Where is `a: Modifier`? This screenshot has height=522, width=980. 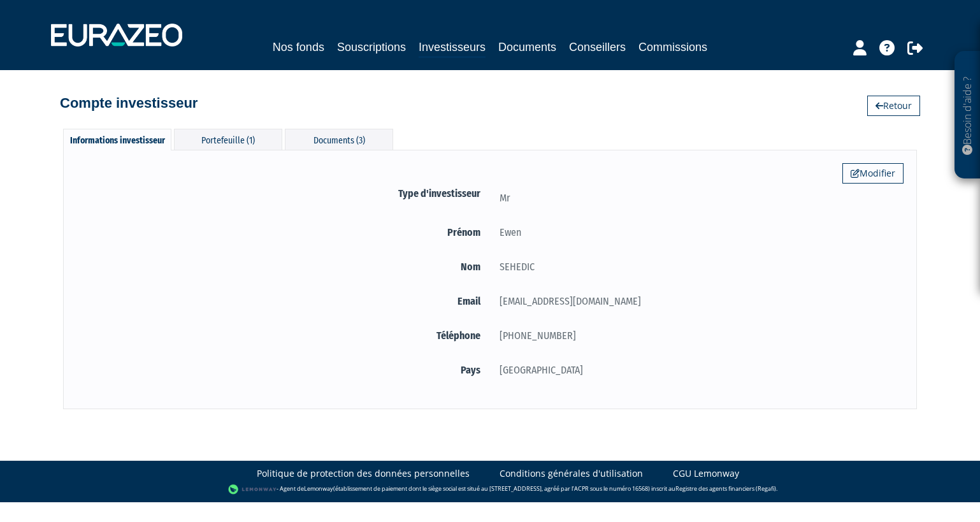
a: Modifier is located at coordinates (873, 173).